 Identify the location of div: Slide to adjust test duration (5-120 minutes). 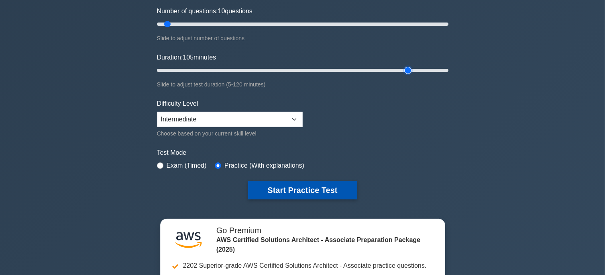
(303, 84).